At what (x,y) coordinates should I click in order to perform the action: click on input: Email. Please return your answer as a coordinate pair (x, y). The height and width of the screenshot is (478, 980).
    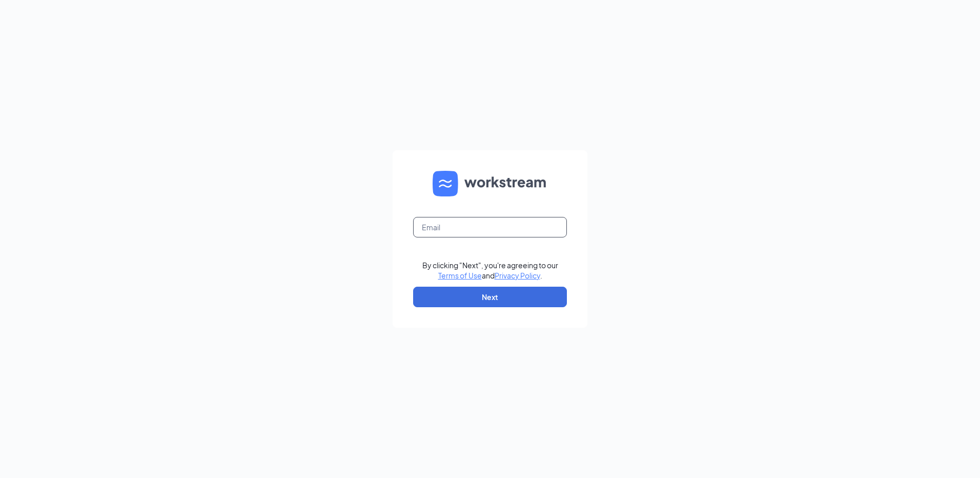
    Looking at the image, I should click on (490, 227).